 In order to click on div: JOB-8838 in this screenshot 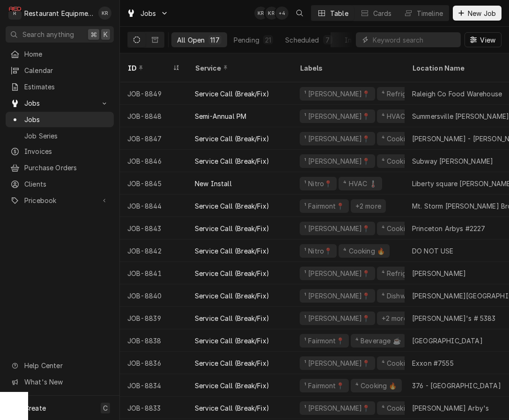, I will do `click(154, 341)`.